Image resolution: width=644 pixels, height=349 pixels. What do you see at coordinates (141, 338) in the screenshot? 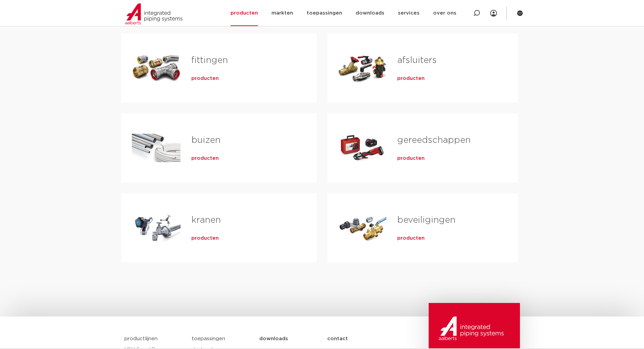
I see `a: productlijnen` at bounding box center [141, 338].